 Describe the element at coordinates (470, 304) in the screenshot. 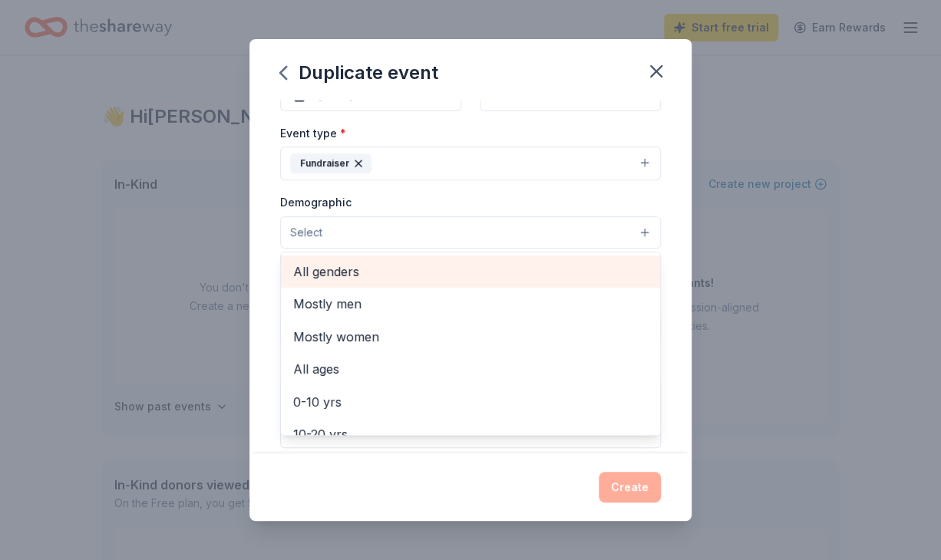

I see `span: Mostly men` at that location.